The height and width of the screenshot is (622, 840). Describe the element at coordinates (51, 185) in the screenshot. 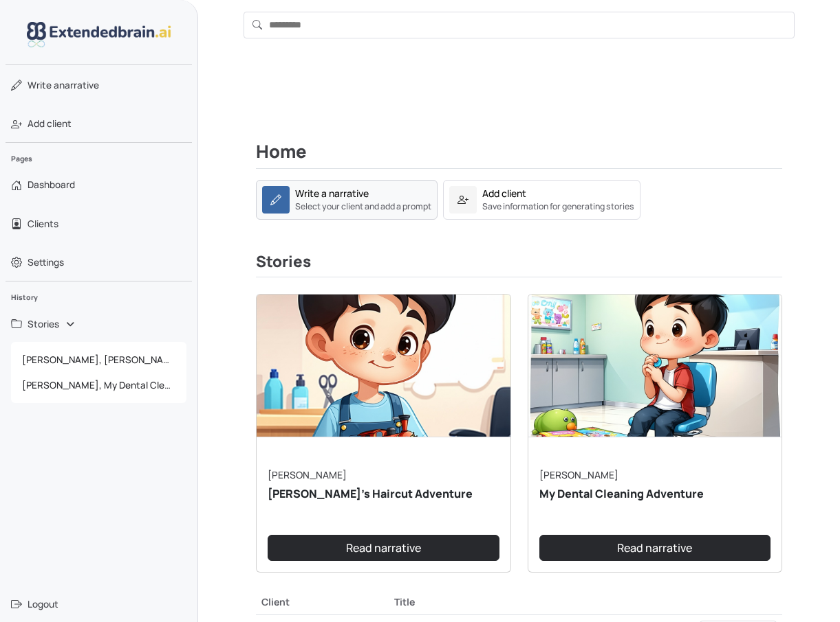

I see `span: Dashboard` at that location.